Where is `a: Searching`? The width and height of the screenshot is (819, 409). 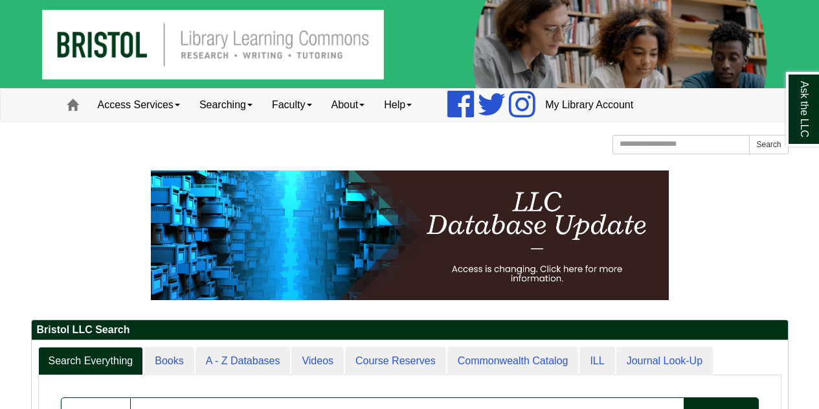 a: Searching is located at coordinates (226, 105).